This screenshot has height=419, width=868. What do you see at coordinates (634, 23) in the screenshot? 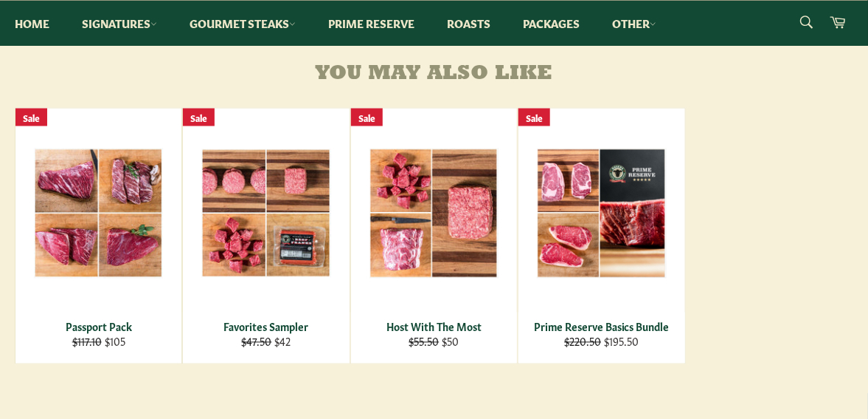
I see `a: Other` at bounding box center [634, 23].